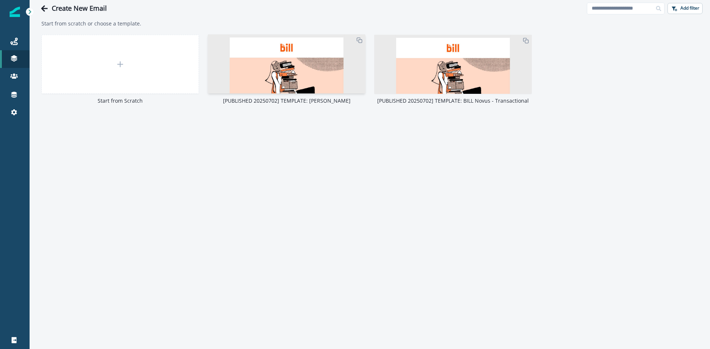 This screenshot has width=710, height=349. I want to click on button: Add filter, so click(685, 9).